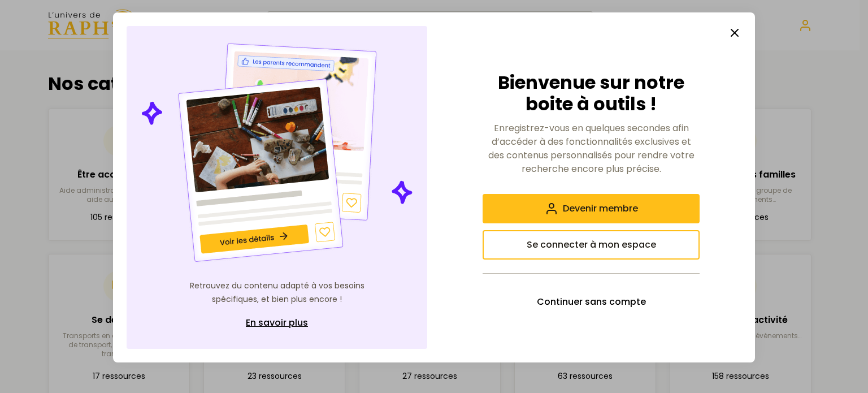  I want to click on button: Se connecter à mon espace, so click(591, 245).